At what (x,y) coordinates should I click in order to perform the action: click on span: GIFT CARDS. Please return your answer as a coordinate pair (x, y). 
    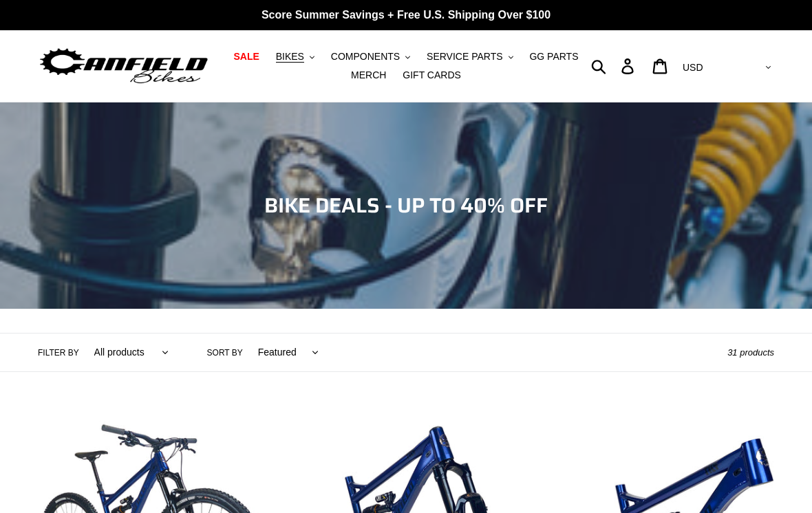
    Looking at the image, I should click on (432, 75).